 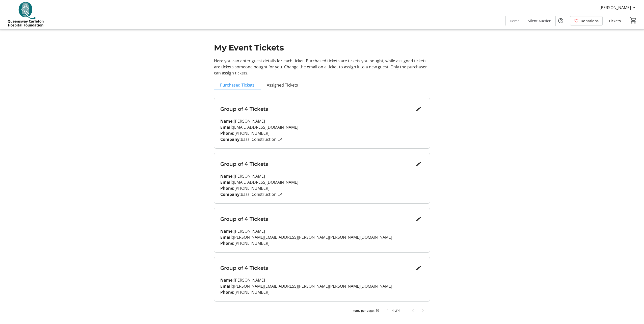 What do you see at coordinates (590, 21) in the screenshot?
I see `span: Donations` at bounding box center [590, 21].